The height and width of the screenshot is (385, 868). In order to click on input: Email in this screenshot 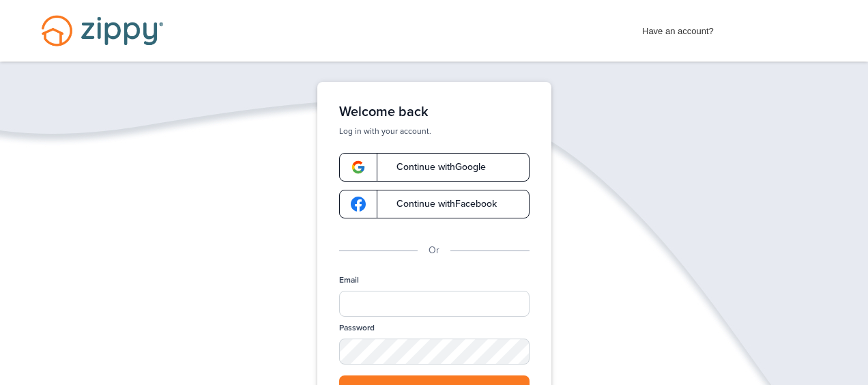, I will do `click(434, 304)`.